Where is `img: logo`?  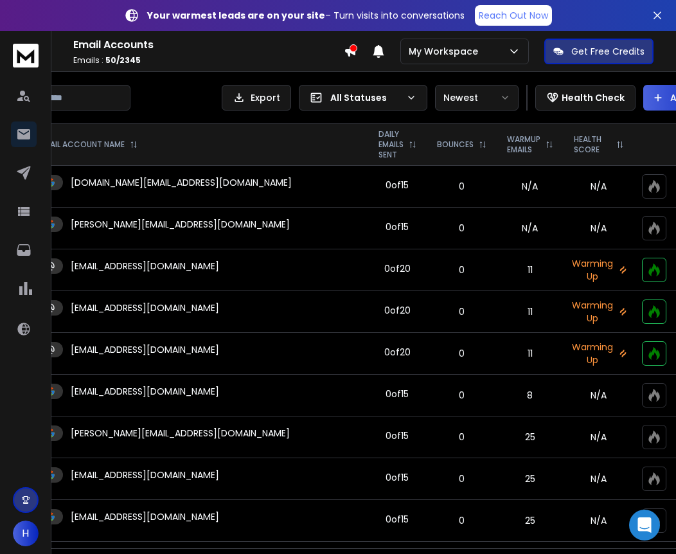 img: logo is located at coordinates (26, 55).